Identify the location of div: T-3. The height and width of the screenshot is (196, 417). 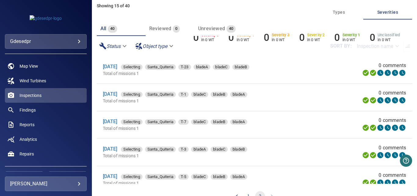
(183, 150).